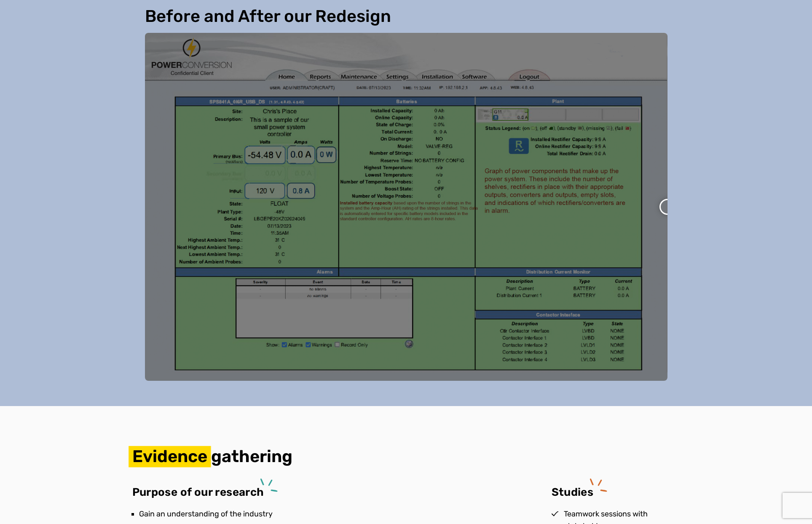 This screenshot has width=812, height=524. I want to click on input: Subscribe to UX Team newsletter., so click(4, 121).